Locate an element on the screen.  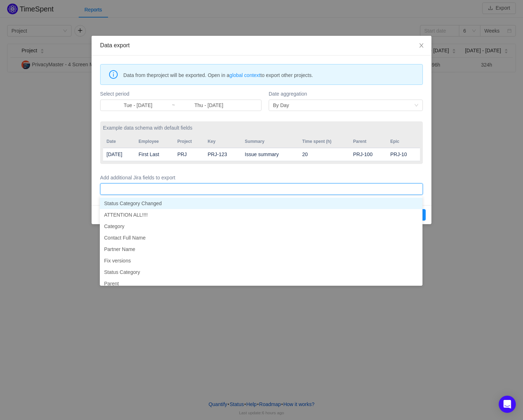
li: ATTENTION ALL!!!! is located at coordinates (261, 215).